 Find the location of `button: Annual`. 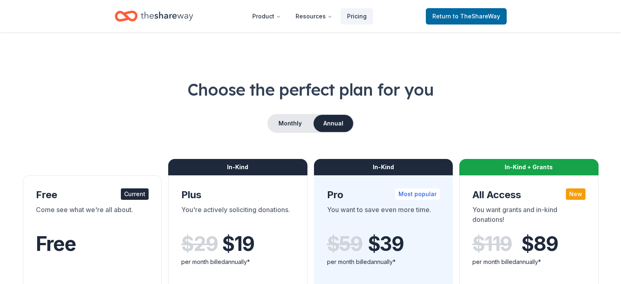

button: Annual is located at coordinates (333, 123).